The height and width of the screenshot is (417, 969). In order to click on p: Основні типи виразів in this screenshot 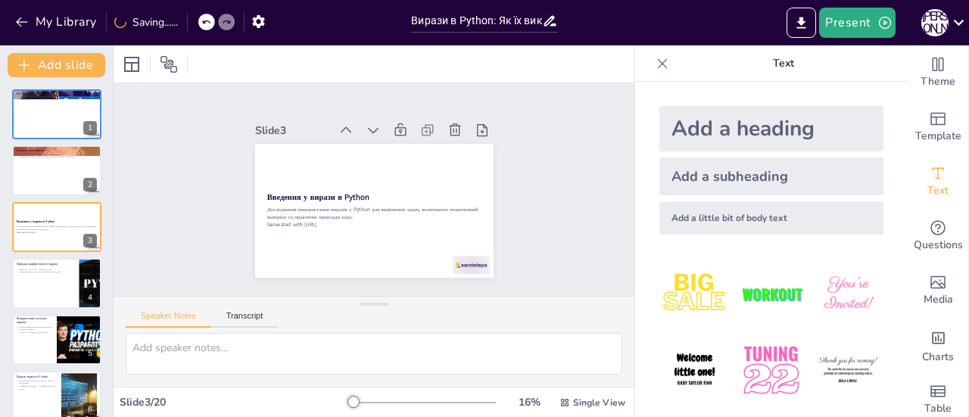, I will do `click(57, 150)`.